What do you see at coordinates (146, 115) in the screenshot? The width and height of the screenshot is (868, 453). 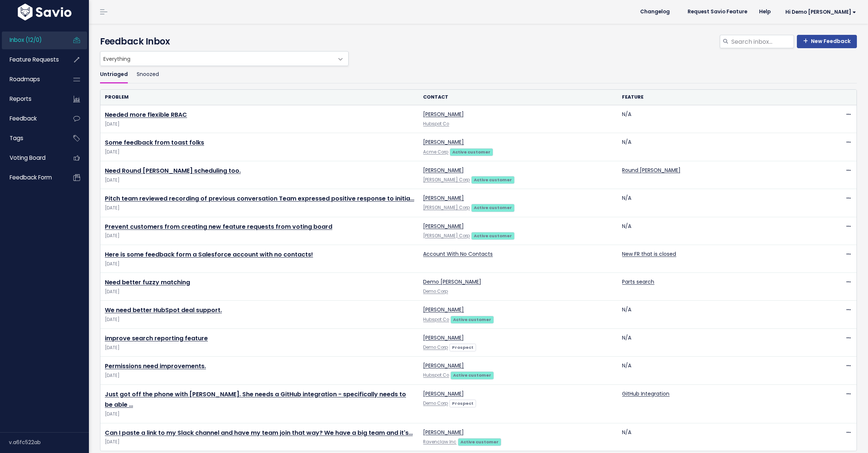 I see `a: Needed more flexible RBAC` at bounding box center [146, 115].